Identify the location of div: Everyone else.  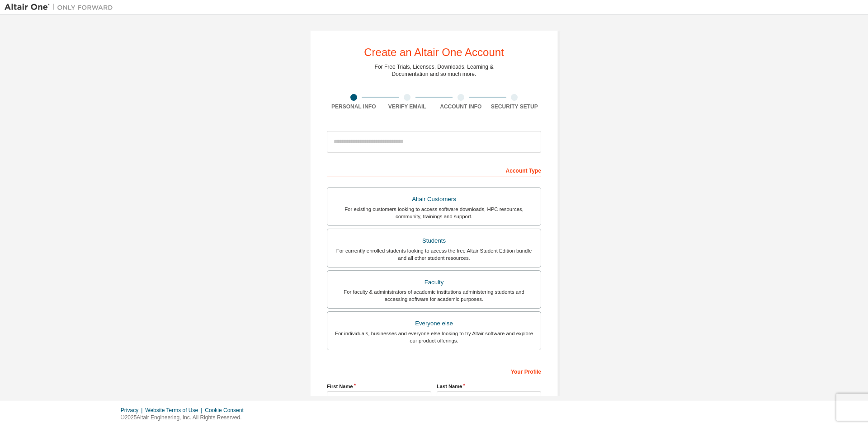
(434, 323).